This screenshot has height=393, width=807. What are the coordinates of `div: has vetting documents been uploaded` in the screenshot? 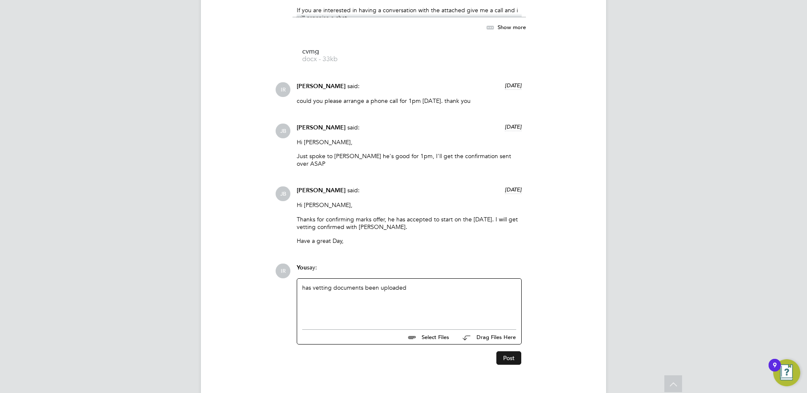 It's located at (409, 302).